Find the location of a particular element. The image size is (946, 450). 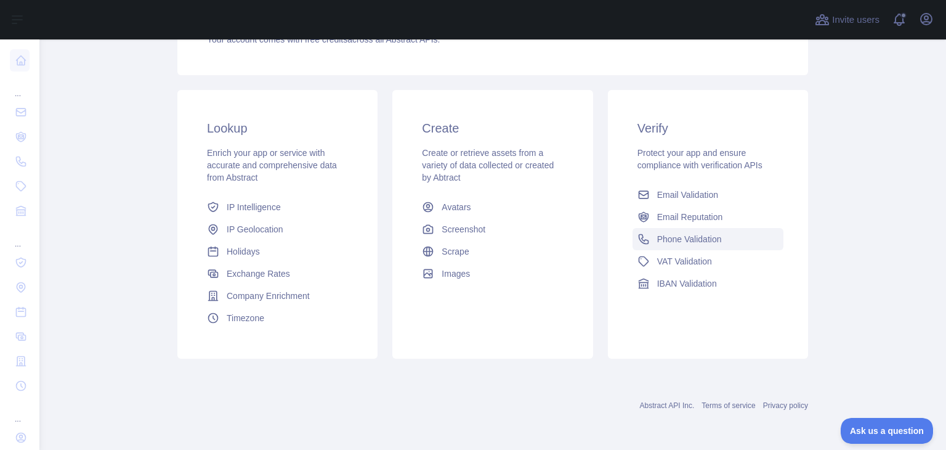

h3: Create is located at coordinates (492, 128).